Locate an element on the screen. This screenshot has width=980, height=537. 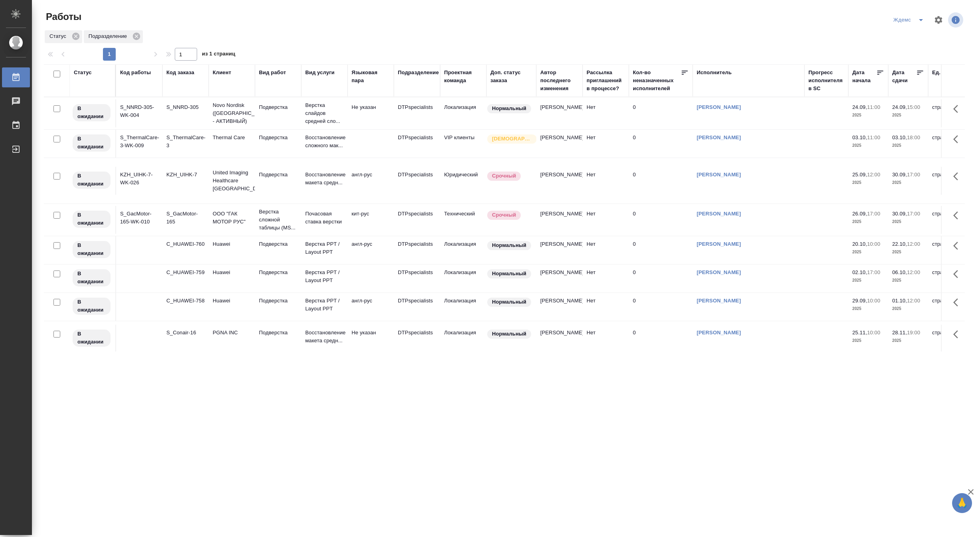
p: 02.10, is located at coordinates (860, 272).